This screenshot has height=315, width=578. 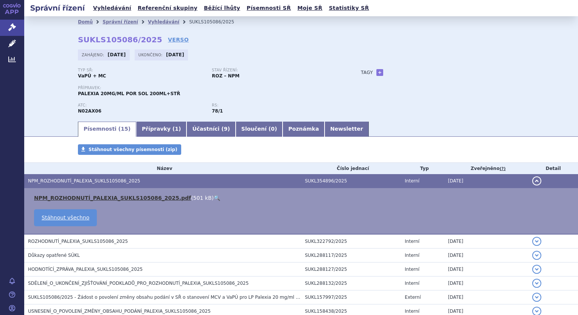 I want to click on a: Běžící lhůty, so click(x=222, y=8).